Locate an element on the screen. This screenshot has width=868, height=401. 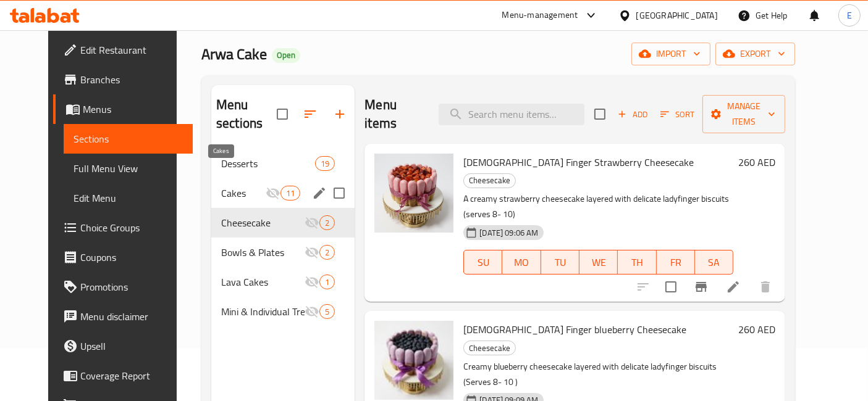
span: Select all sections is located at coordinates (282, 114).